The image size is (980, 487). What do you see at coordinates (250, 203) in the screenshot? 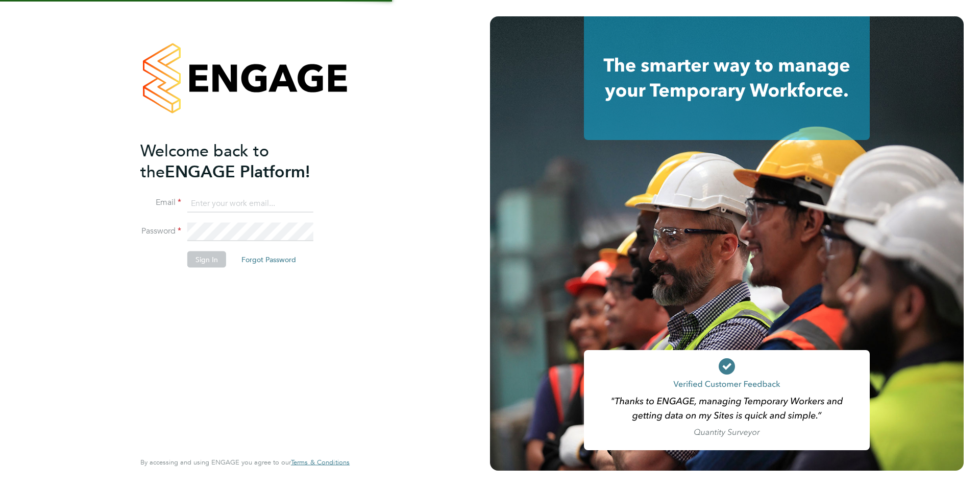
I see `input: Enter your work email...` at bounding box center [250, 203].